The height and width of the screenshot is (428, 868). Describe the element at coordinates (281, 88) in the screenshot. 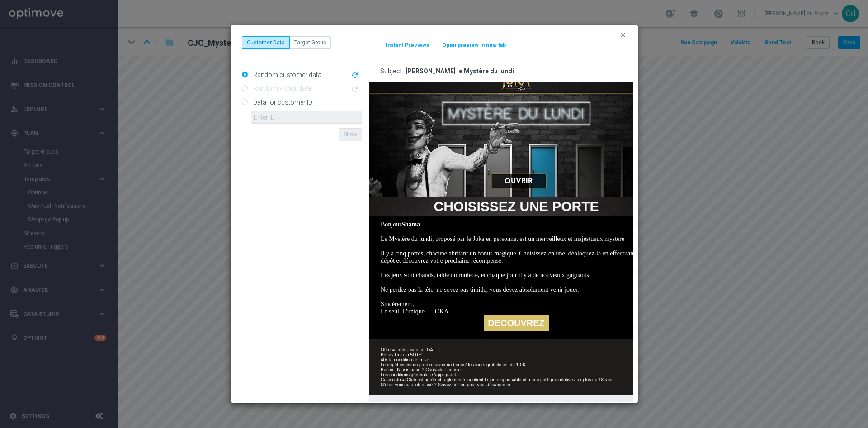

I see `label: Random visitor data` at that location.